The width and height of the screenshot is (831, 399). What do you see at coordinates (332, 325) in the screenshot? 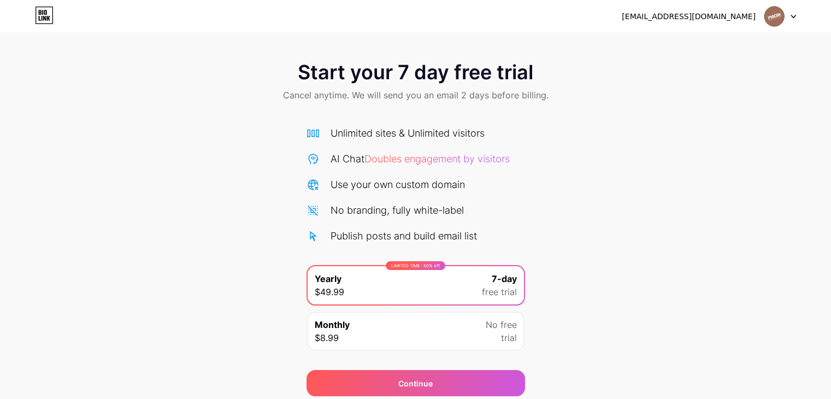
I see `span: Monthly` at bounding box center [332, 325].